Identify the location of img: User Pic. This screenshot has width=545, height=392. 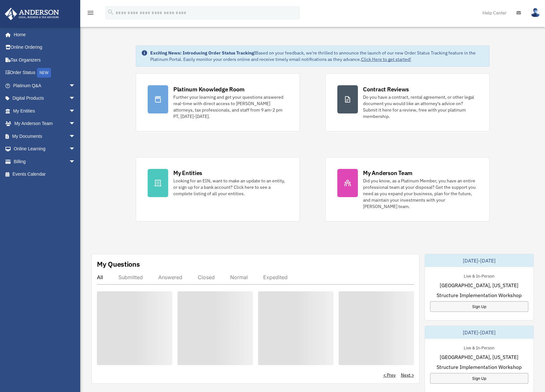
(535, 12).